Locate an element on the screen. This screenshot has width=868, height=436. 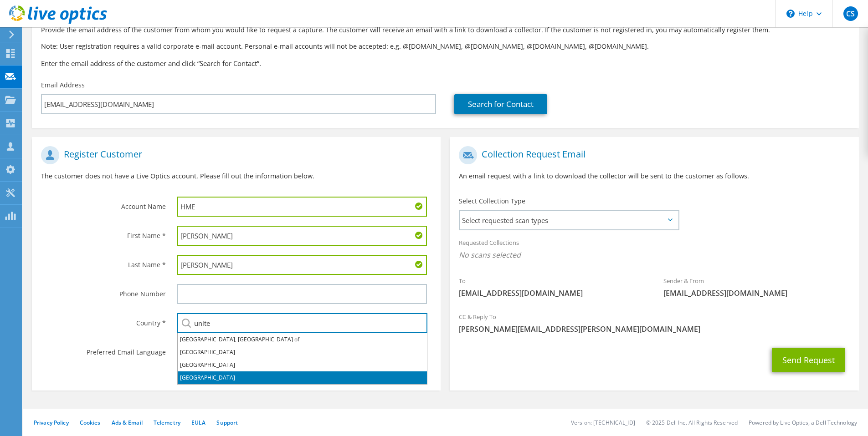
a: EULA is located at coordinates (198, 422).